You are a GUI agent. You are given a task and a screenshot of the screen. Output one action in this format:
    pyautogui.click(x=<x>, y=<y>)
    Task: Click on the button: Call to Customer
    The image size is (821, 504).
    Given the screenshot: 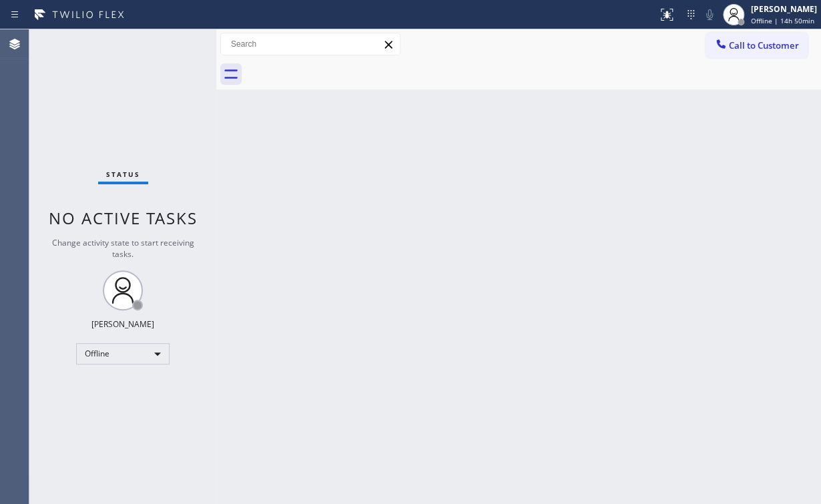 What is the action you would take?
    pyautogui.click(x=757, y=46)
    